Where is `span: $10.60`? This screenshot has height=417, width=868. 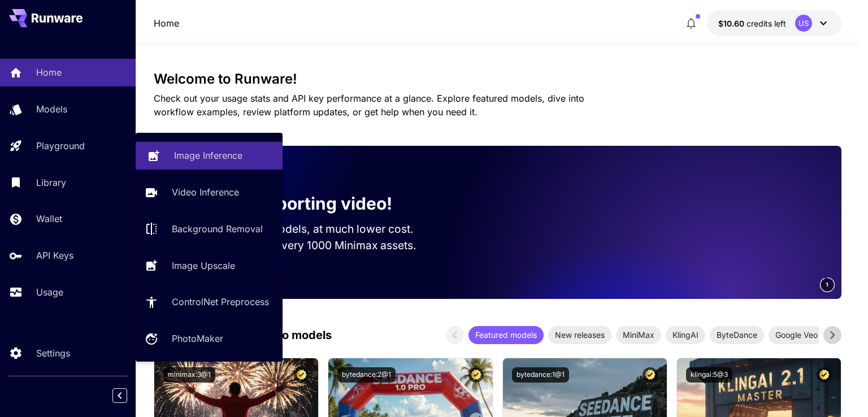 span: $10.60 is located at coordinates (733, 23).